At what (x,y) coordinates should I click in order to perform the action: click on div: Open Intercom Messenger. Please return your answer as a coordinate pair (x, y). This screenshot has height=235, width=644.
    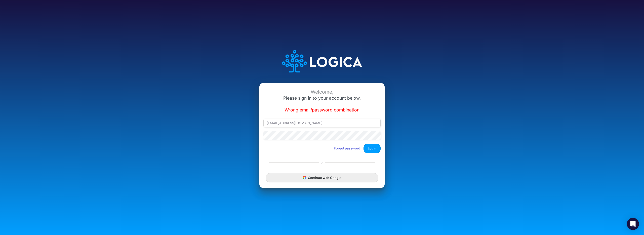
    Looking at the image, I should click on (633, 224).